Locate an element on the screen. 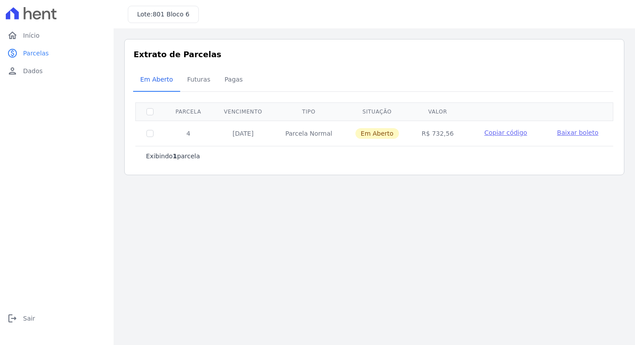  i: paid is located at coordinates (12, 53).